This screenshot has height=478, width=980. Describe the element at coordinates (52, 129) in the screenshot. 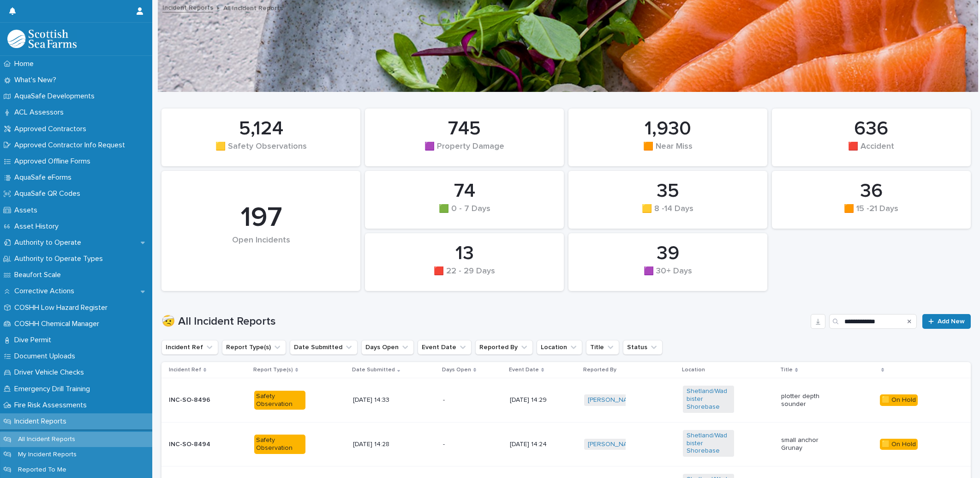

I see `p: Approved Contractors` at that location.